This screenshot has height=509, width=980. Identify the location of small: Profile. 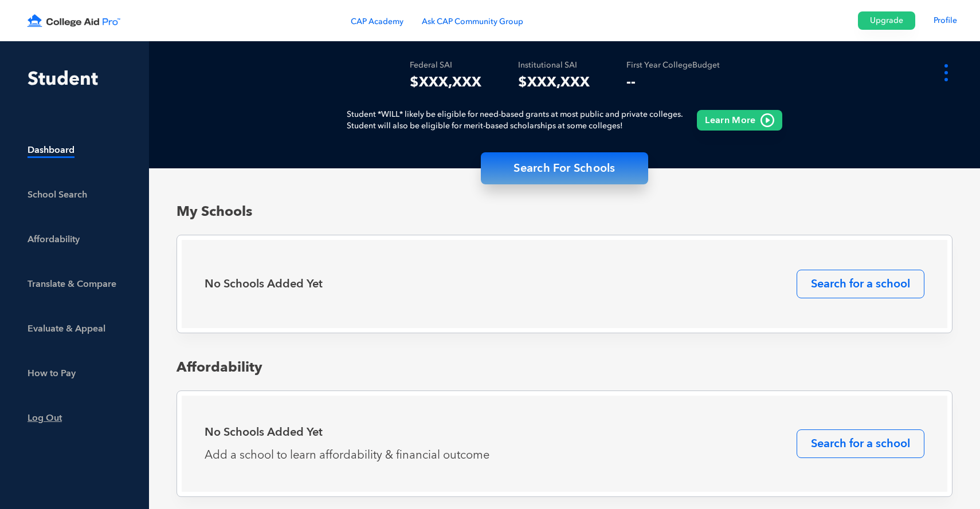
(945, 21).